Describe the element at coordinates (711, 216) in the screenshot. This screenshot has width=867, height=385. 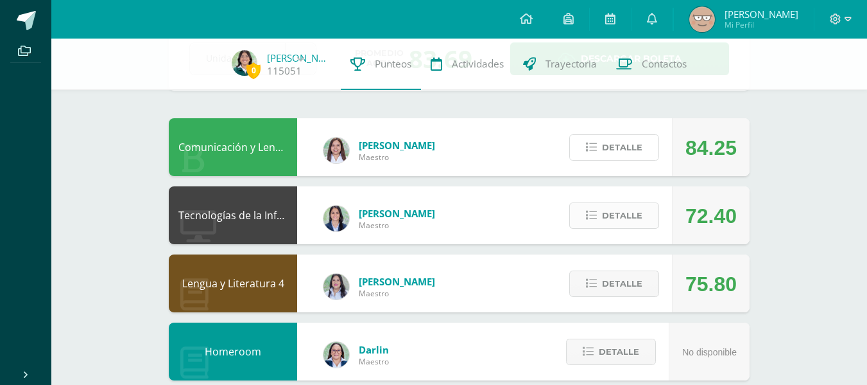
I see `div: 72.40` at that location.